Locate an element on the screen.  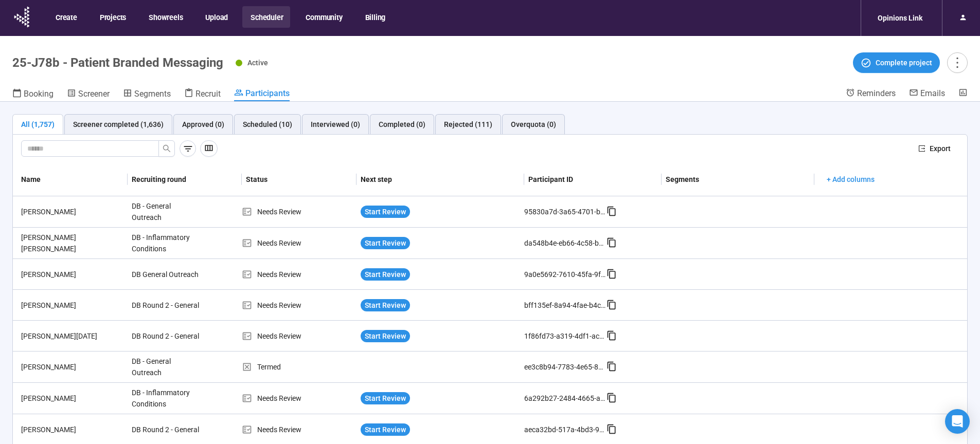
th: Status is located at coordinates (299, 179).